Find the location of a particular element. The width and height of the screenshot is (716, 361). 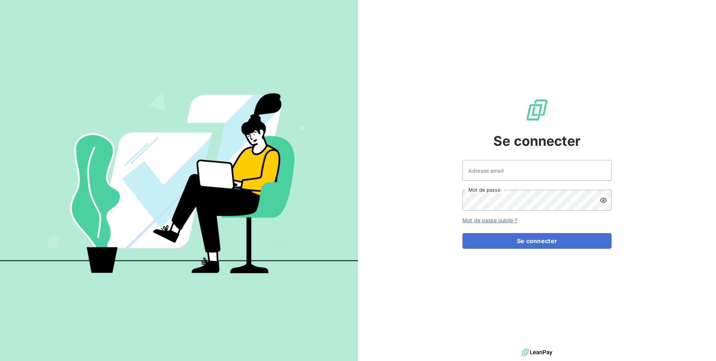

span: Se connecter is located at coordinates (537, 141).